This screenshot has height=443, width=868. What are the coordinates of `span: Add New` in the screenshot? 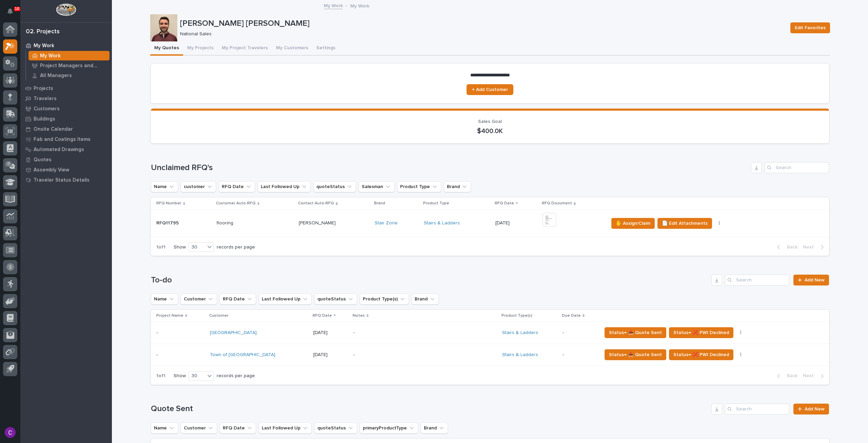 It's located at (814, 280).